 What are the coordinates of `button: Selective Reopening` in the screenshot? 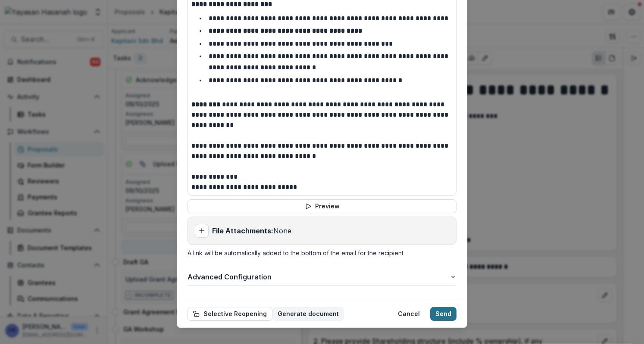 It's located at (230, 314).